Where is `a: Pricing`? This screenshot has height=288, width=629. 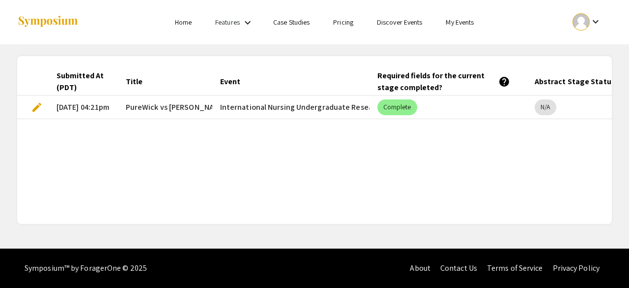
a: Pricing is located at coordinates (343, 22).